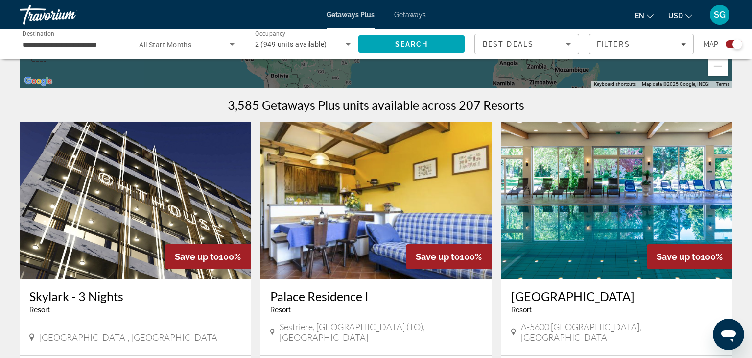 The height and width of the screenshot is (358, 752). Describe the element at coordinates (617, 200) in the screenshot. I see `a: St. Johann Alpenland Resort` at that location.